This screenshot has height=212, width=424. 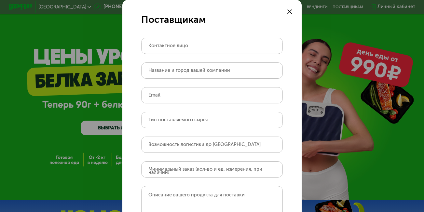 What do you see at coordinates (168, 46) in the screenshot?
I see `label: Контактное лицо` at bounding box center [168, 46].